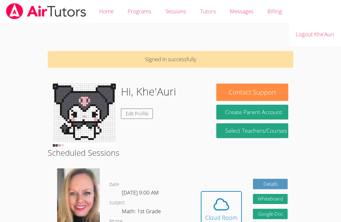  Describe the element at coordinates (46, 11) in the screenshot. I see `img: airtutors_banner-c4298cdbf04f3fff15de1276eac7730deb9818008684d7c2e4769d2f7ddbe033.png` at that location.